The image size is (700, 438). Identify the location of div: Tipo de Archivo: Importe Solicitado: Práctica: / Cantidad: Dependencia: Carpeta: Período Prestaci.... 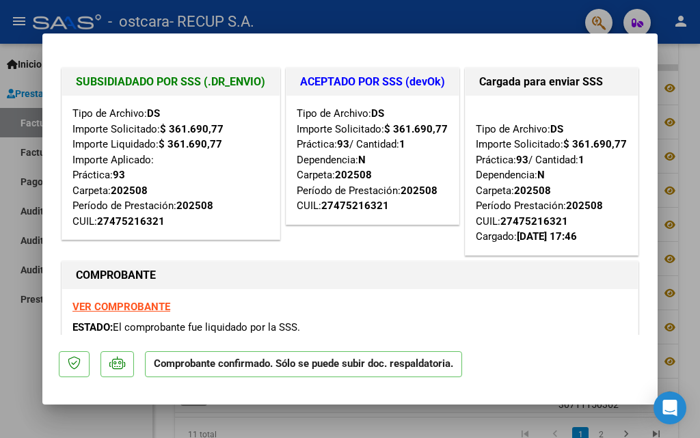
(552, 175).